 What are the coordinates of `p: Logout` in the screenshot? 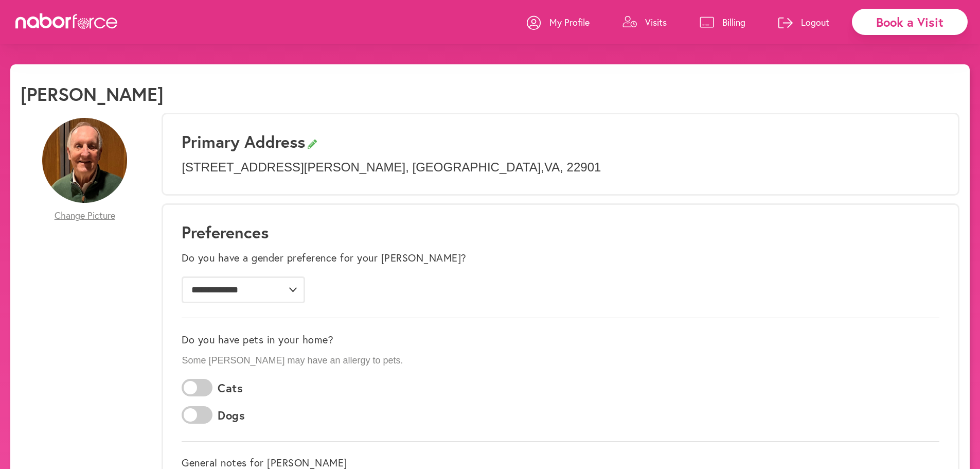 It's located at (815, 22).